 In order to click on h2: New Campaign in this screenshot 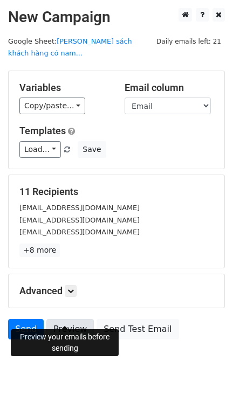, I will do `click(116, 17)`.